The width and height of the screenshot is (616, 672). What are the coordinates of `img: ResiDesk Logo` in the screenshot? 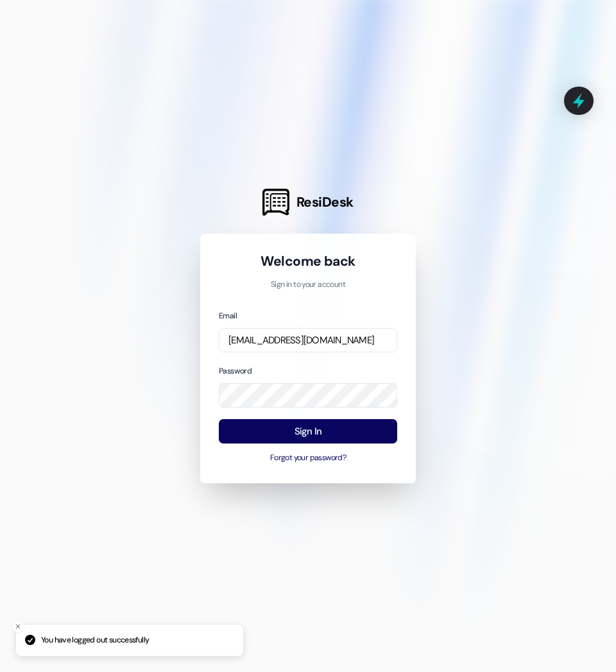 It's located at (276, 202).